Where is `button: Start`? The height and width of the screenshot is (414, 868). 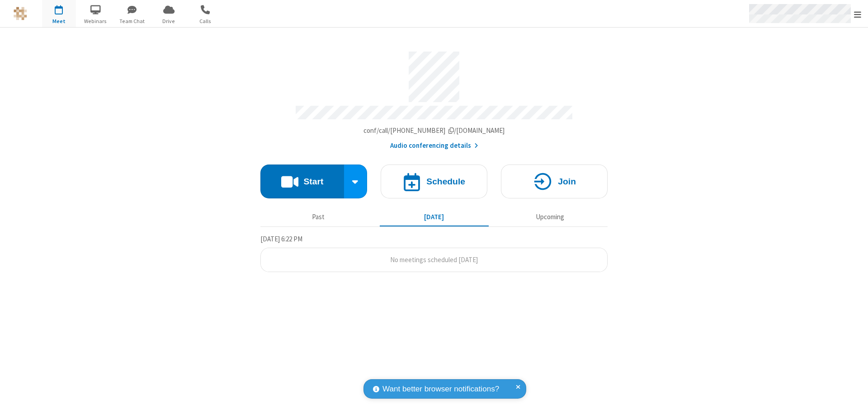
button: Start is located at coordinates (302, 181).